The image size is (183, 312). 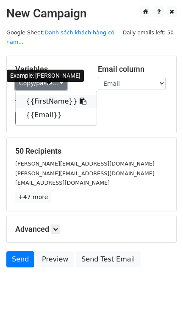 What do you see at coordinates (60, 37) in the screenshot?
I see `small: Google Sheet:` at bounding box center [60, 37].